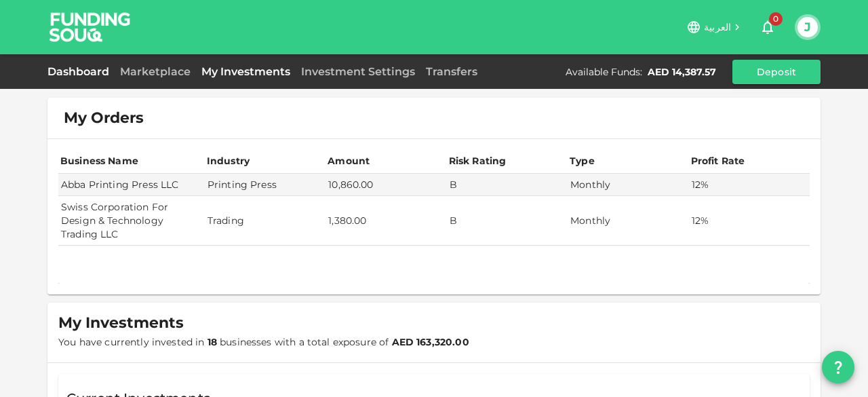 This screenshot has width=868, height=397. What do you see at coordinates (386, 221) in the screenshot?
I see `td: 1,380.00` at bounding box center [386, 221].